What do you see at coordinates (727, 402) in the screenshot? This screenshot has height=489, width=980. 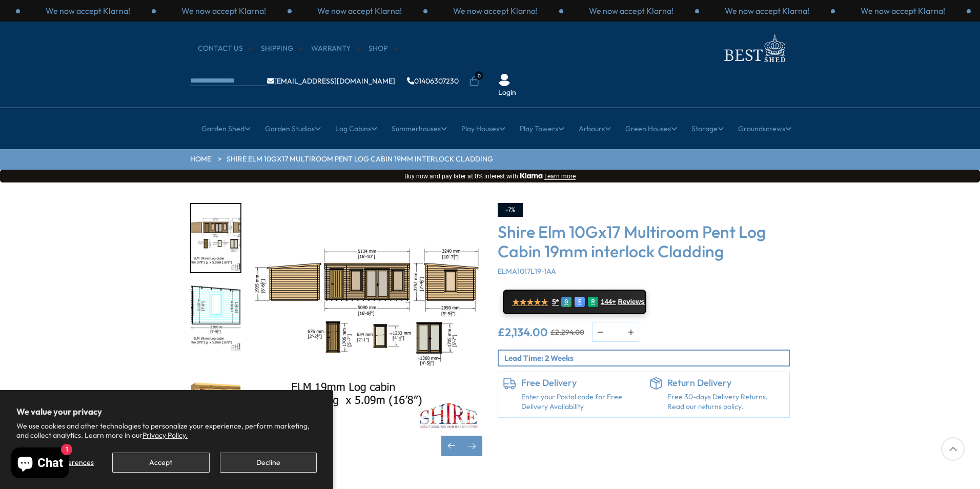 I see `p: Free 30-days Delivery Returns, Read our returns policy.` at bounding box center [727, 402].